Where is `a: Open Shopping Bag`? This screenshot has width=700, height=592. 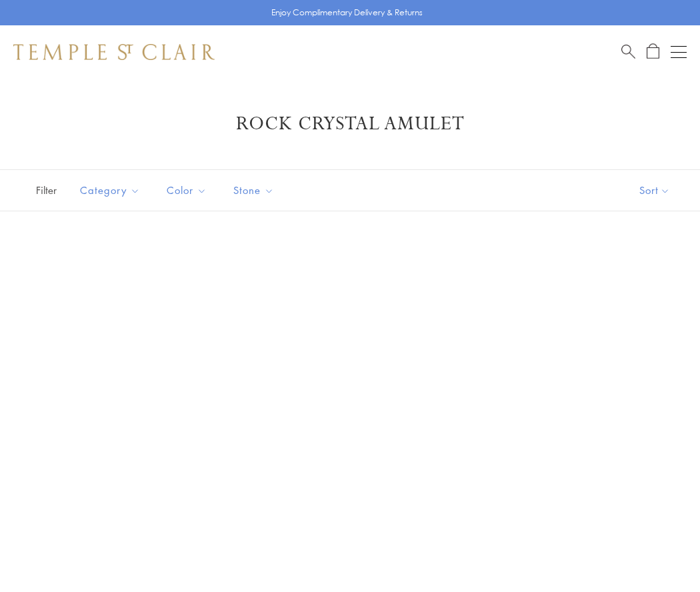
a: Open Shopping Bag is located at coordinates (652, 51).